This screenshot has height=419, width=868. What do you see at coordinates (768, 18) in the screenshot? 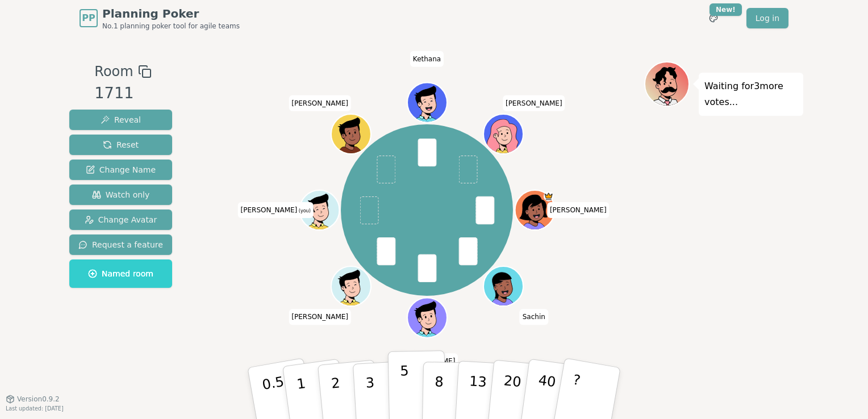
I see `a: Log in` at bounding box center [768, 18].